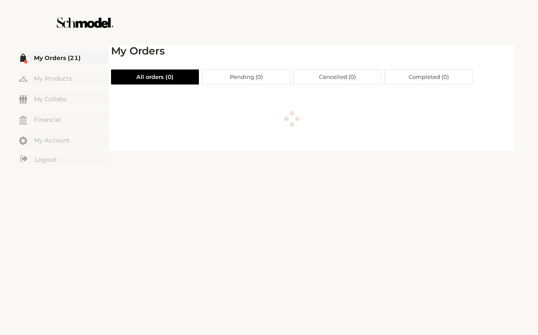 This screenshot has height=335, width=538. I want to click on img: my-financial.svg, so click(23, 120).